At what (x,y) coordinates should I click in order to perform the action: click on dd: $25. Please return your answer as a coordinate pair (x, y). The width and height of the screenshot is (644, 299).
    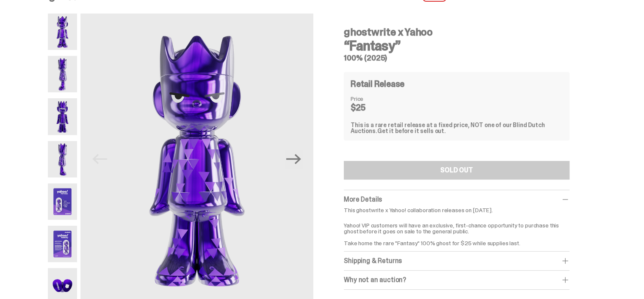
    Looking at the image, I should click on (372, 107).